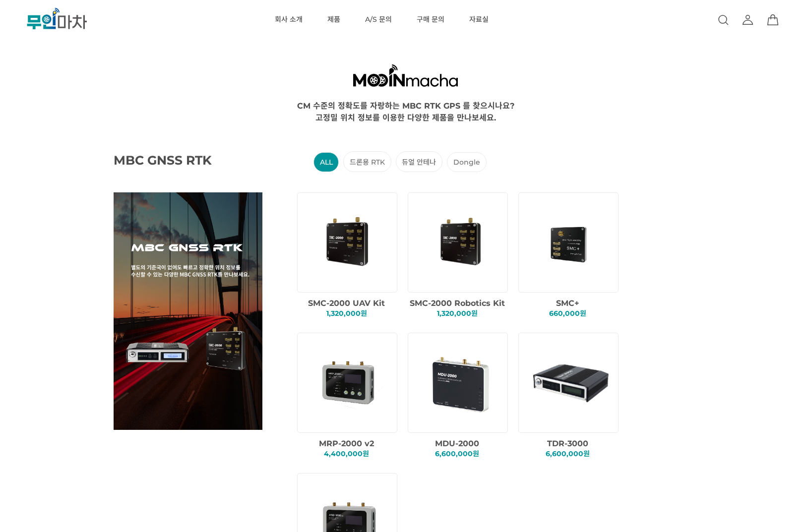 The height and width of the screenshot is (532, 811). Describe the element at coordinates (568, 303) in the screenshot. I see `span: SMC+` at that location.